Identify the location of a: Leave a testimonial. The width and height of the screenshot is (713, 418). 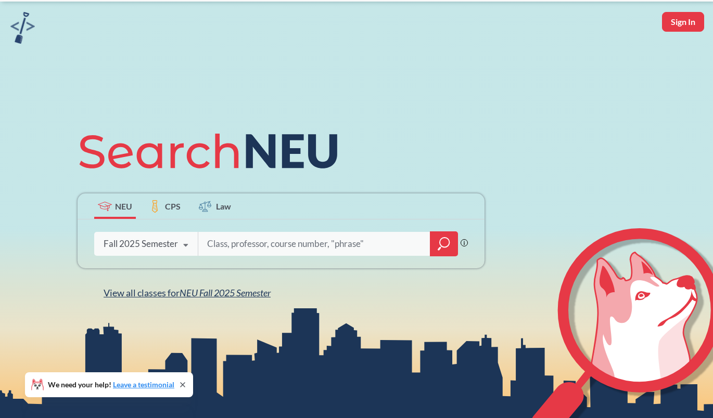
(144, 385).